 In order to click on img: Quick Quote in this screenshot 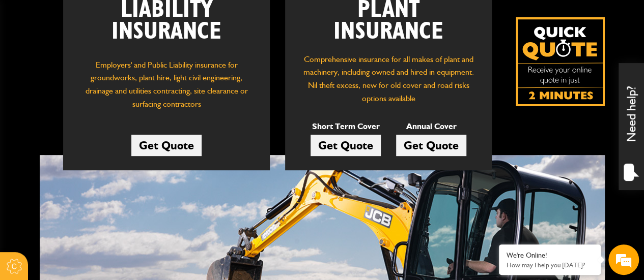, I will do `click(560, 61)`.